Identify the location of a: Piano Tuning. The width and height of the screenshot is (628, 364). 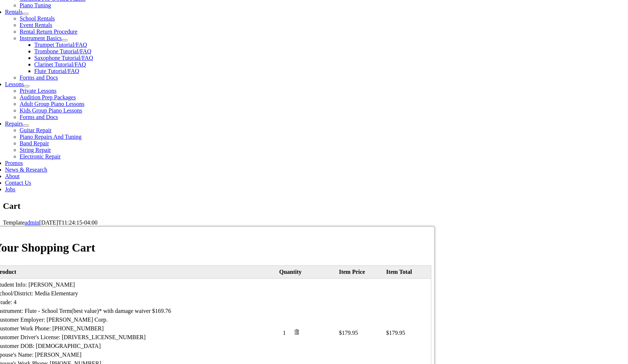
(35, 6).